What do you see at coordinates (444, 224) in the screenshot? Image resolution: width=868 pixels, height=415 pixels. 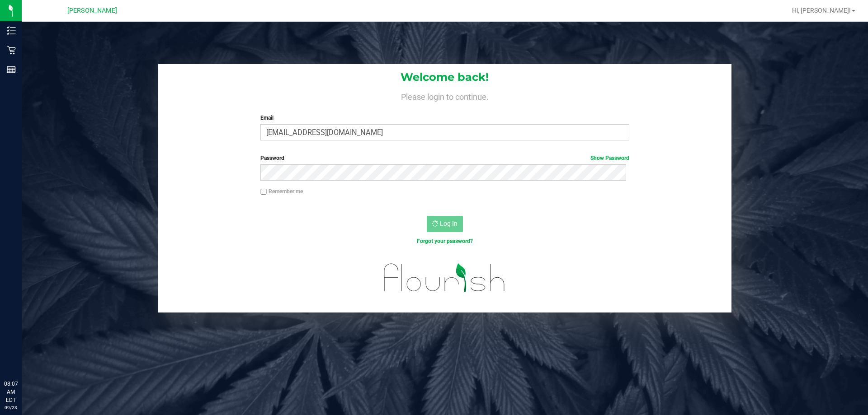 I see `button: Log In` at bounding box center [444, 224].